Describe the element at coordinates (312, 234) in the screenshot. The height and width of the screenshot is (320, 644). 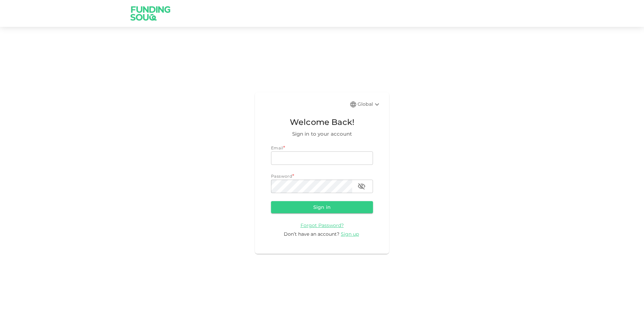
I see `span: Don’t have an account?` at that location.